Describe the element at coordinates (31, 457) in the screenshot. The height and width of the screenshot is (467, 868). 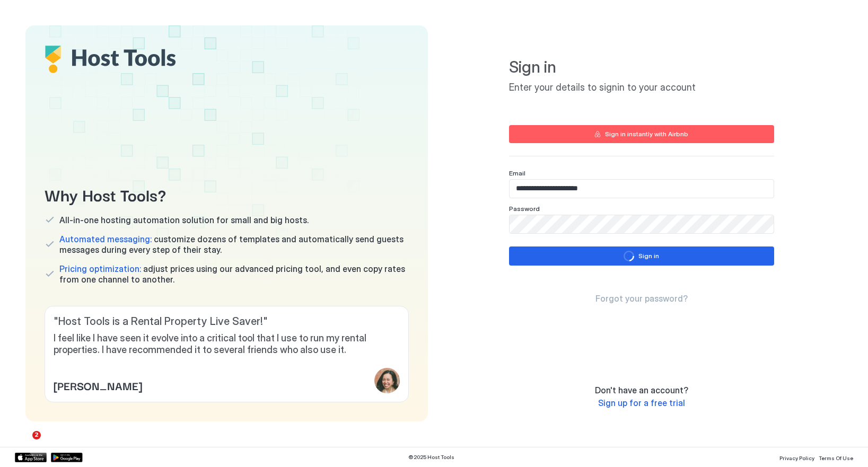
I see `div: App Store` at that location.